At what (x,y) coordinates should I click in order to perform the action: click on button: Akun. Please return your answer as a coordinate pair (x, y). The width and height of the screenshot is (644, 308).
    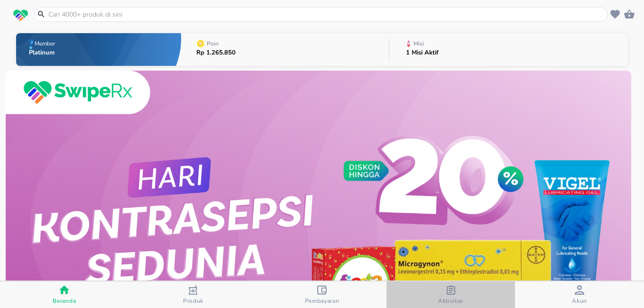
    Looking at the image, I should click on (579, 295).